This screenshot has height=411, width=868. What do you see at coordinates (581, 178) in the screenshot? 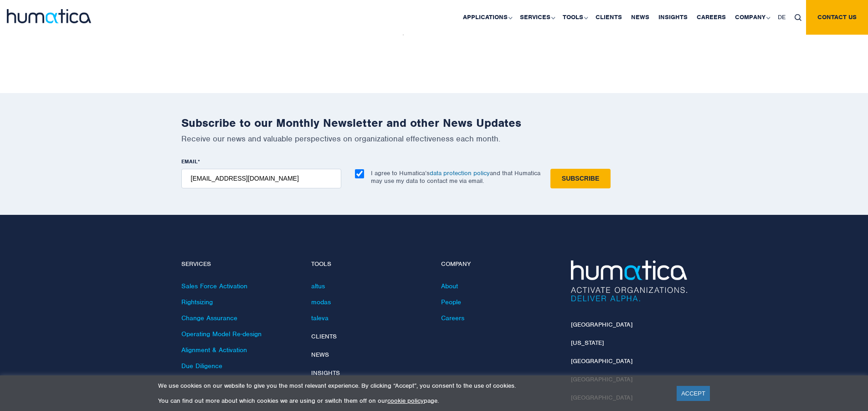
I see `input: Subscribe` at bounding box center [581, 178].